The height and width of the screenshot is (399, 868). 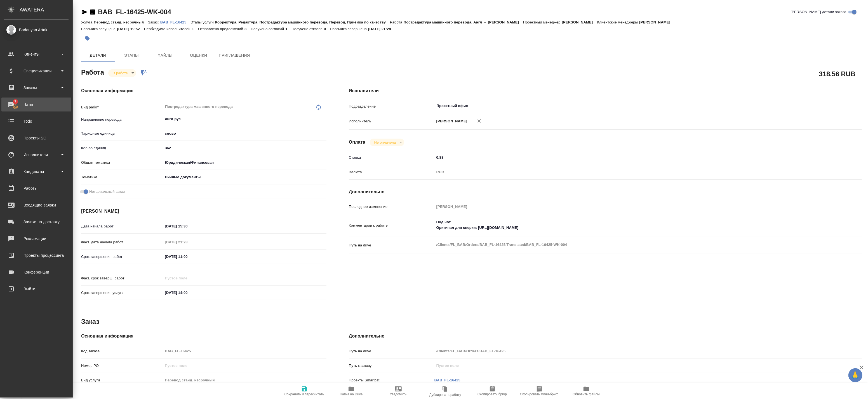 What do you see at coordinates (605, 192) in the screenshot?
I see `h4: Дополнительно` at bounding box center [605, 192].